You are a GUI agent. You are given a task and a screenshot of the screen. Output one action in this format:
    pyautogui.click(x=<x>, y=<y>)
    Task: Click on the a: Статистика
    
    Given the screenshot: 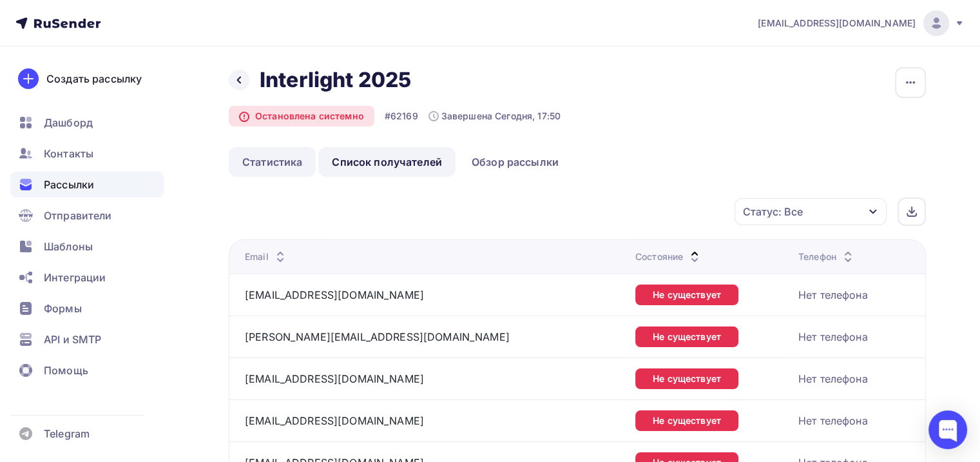 What is the action you would take?
    pyautogui.click(x=272, y=162)
    